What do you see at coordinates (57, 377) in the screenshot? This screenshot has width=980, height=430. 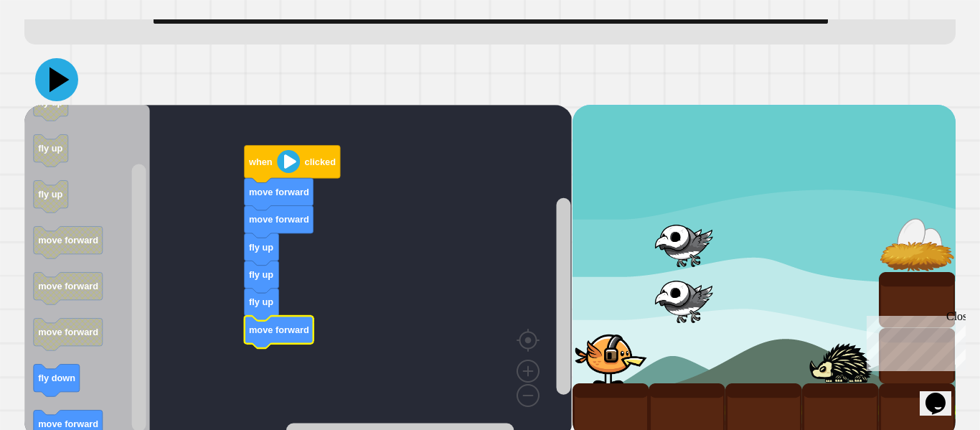 I see `text: fly down` at bounding box center [57, 377].